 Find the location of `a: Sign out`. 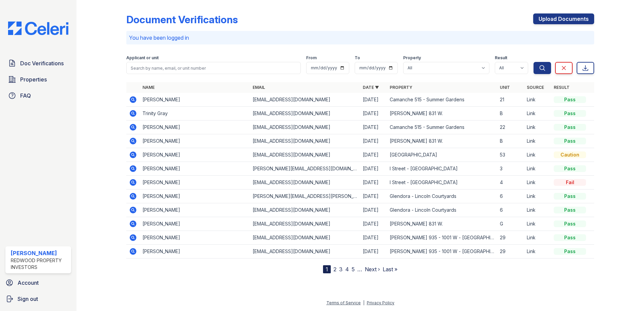

a: Sign out is located at coordinates (38, 299).